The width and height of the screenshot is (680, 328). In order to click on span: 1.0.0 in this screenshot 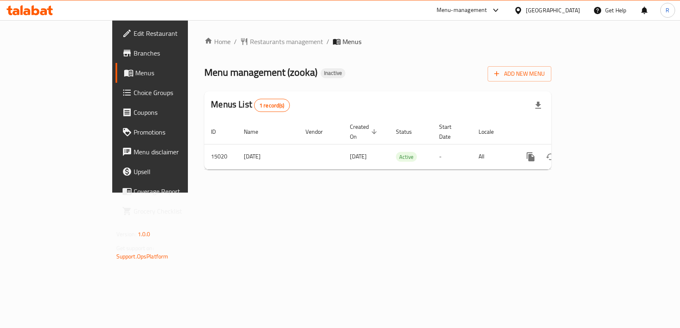, I will do `click(144, 234)`.